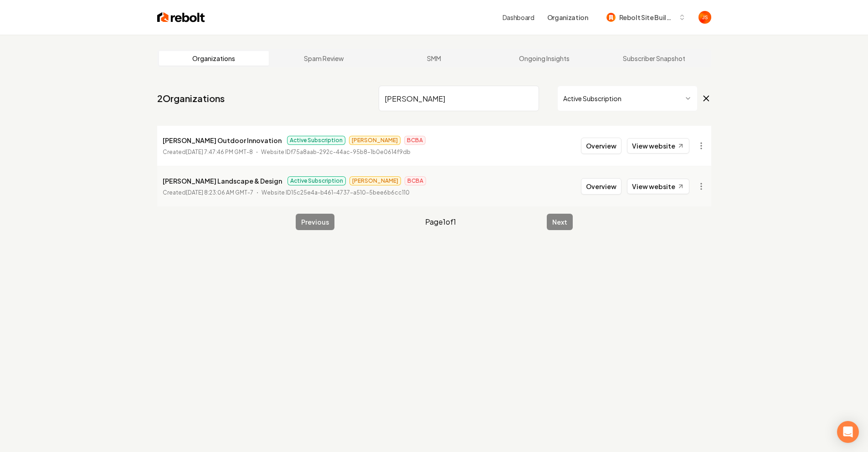 Image resolution: width=868 pixels, height=452 pixels. What do you see at coordinates (335, 193) in the screenshot?
I see `p: Website ID 15c25e4a-b461-4737-a510-5bee6b6cc110` at bounding box center [335, 193].